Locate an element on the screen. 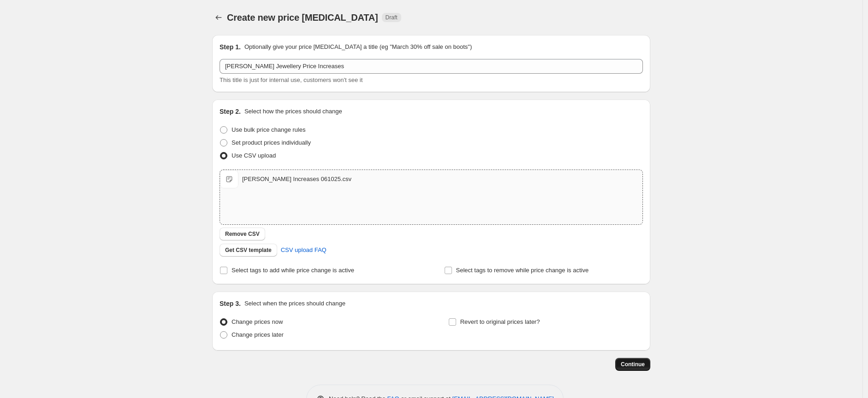  span: CSV upload FAQ is located at coordinates (303, 250).